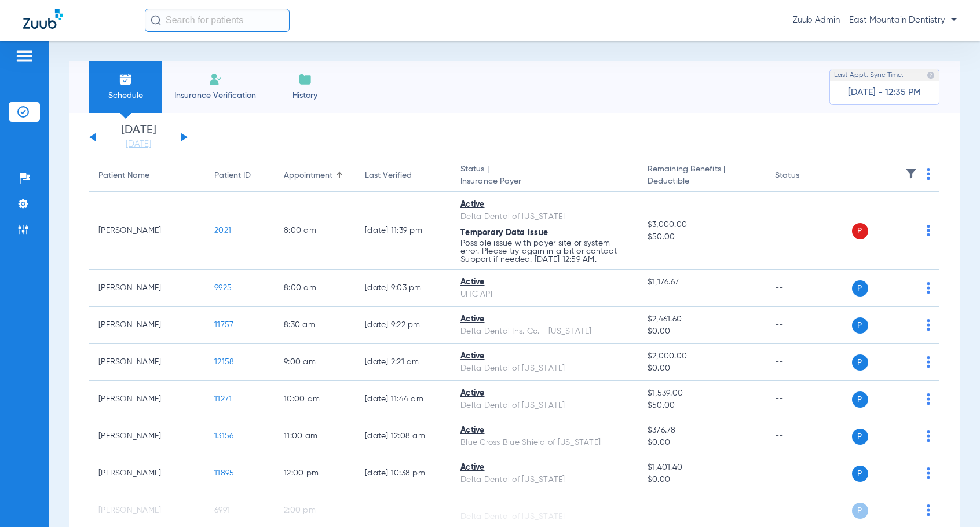  Describe the element at coordinates (224, 436) in the screenshot. I see `span: 13156` at that location.